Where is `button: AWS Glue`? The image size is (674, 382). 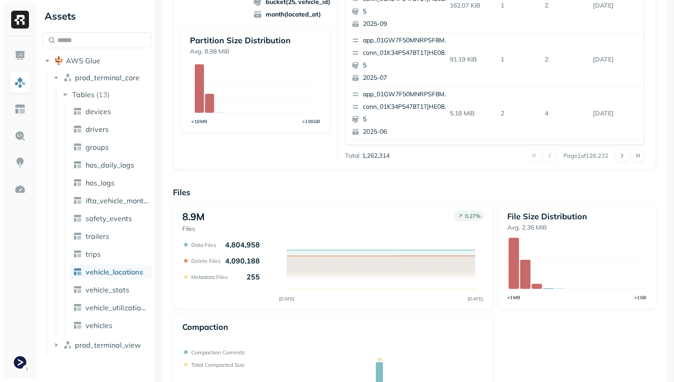
button: AWS Glue is located at coordinates (97, 61).